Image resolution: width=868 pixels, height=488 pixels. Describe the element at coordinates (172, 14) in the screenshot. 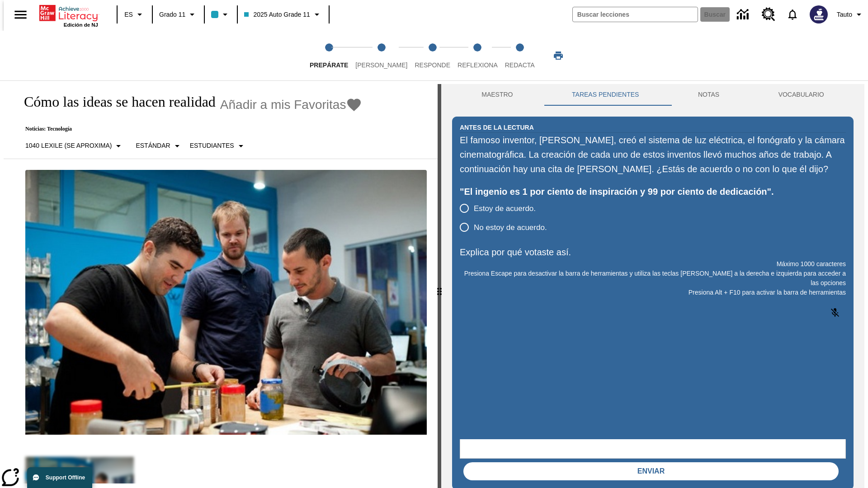

I see `span: Grado 11` at that location.